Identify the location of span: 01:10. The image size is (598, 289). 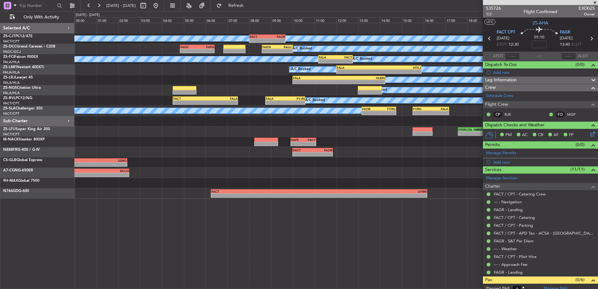
(539, 38).